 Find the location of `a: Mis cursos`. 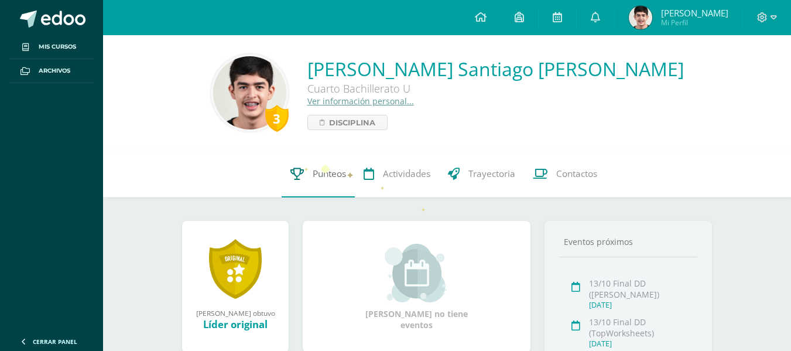

a: Mis cursos is located at coordinates (52, 47).